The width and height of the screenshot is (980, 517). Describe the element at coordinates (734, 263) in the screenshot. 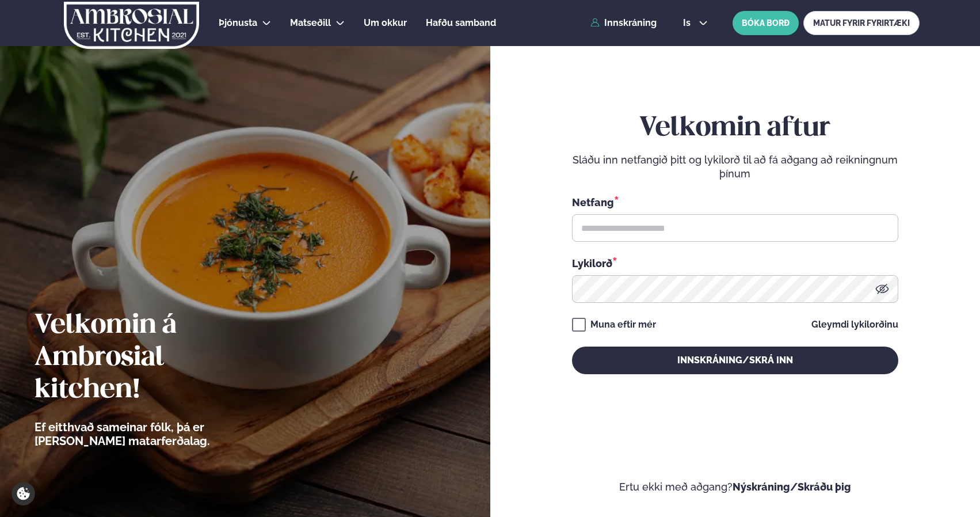

I see `div: Lykilorð` at that location.